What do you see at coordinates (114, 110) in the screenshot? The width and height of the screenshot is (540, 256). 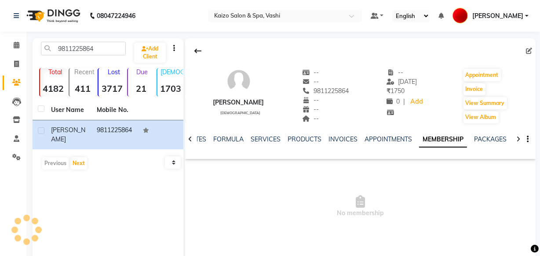 I see `th: Mobile No.` at bounding box center [114, 110].